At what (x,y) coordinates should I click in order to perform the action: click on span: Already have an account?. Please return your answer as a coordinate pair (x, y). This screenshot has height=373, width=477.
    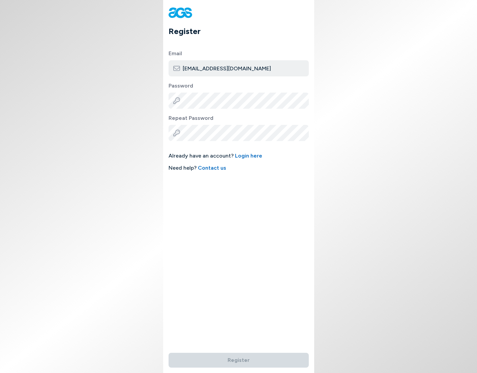
    Looking at the image, I should click on (238, 156).